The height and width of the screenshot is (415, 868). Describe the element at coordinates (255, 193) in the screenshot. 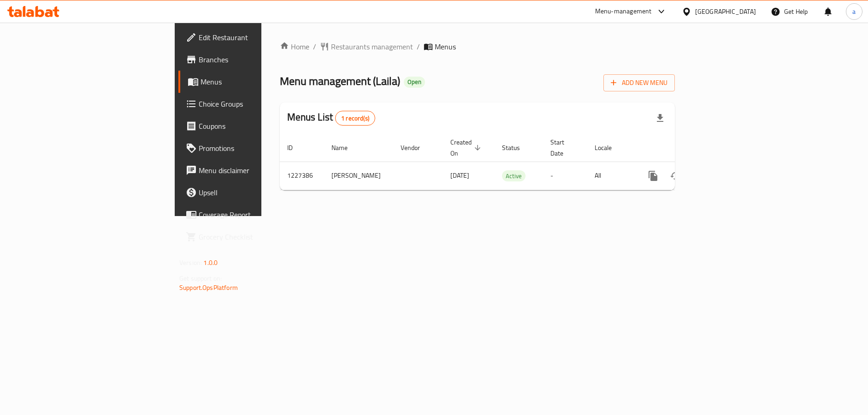

I see `span: Upsell` at that location.